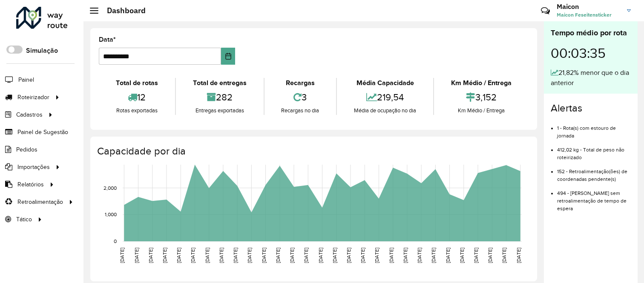 This screenshot has height=283, width=644. What do you see at coordinates (29, 115) in the screenshot?
I see `span: Cadastros` at bounding box center [29, 115].